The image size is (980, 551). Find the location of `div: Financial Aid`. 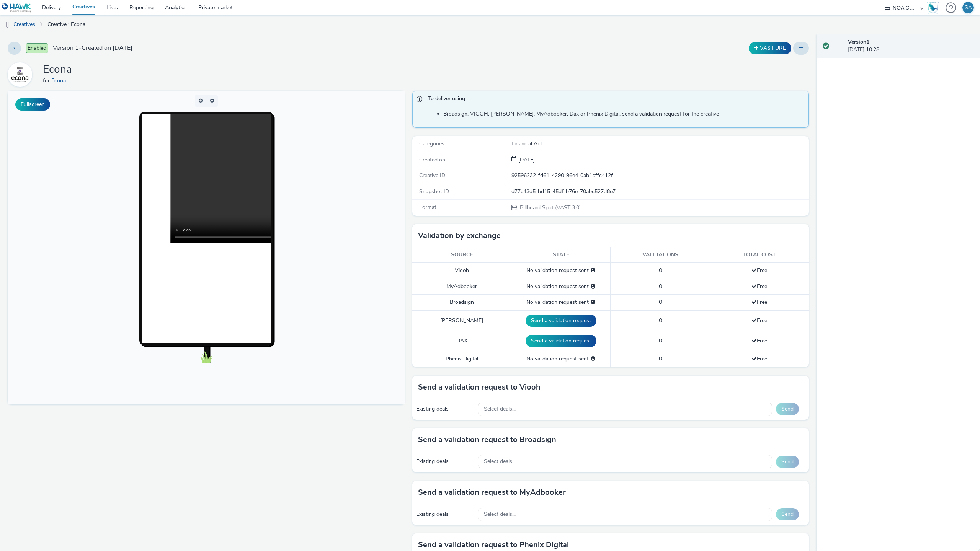

div: Financial Aid is located at coordinates (660, 144).